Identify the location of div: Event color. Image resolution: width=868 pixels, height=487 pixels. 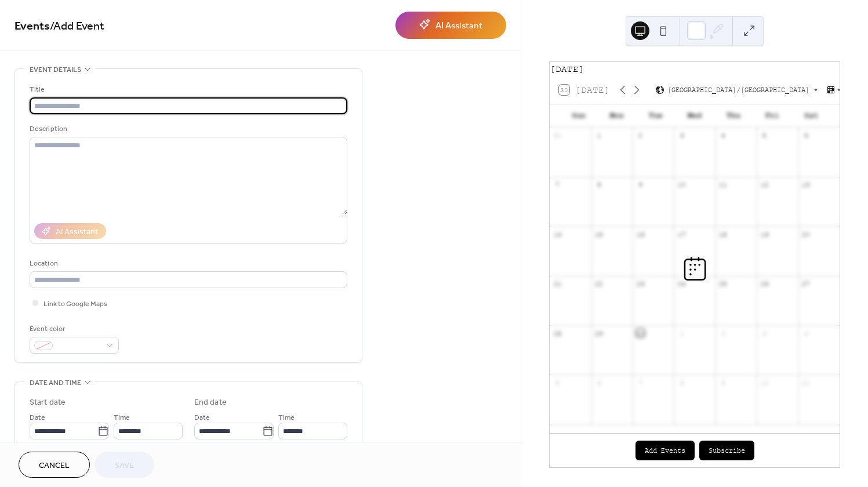
(73, 329).